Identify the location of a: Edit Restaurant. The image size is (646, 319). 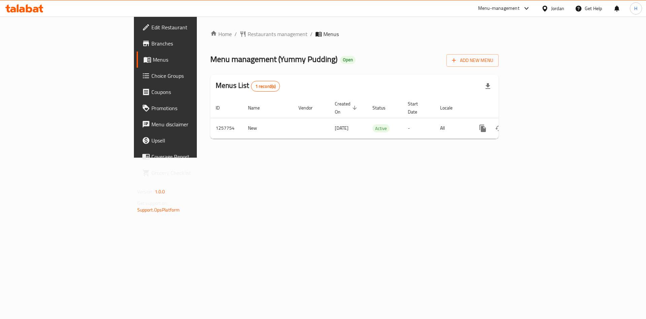
(189, 27).